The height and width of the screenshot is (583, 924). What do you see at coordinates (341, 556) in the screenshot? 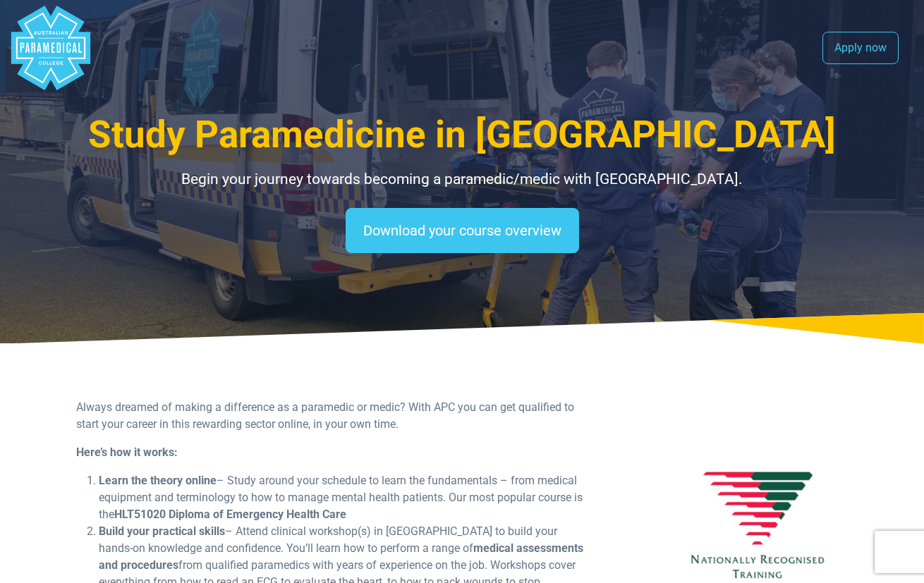
I see `b: medical assessments and procedures` at bounding box center [341, 556].